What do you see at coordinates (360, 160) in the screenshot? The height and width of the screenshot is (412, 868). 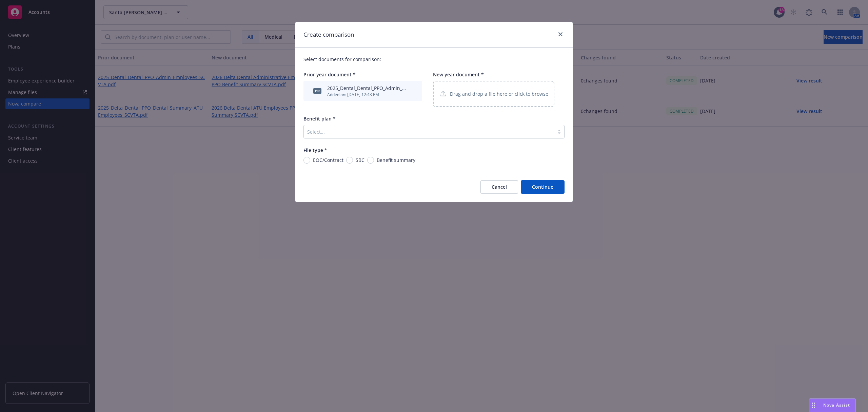 I see `span: SBC` at bounding box center [360, 160].